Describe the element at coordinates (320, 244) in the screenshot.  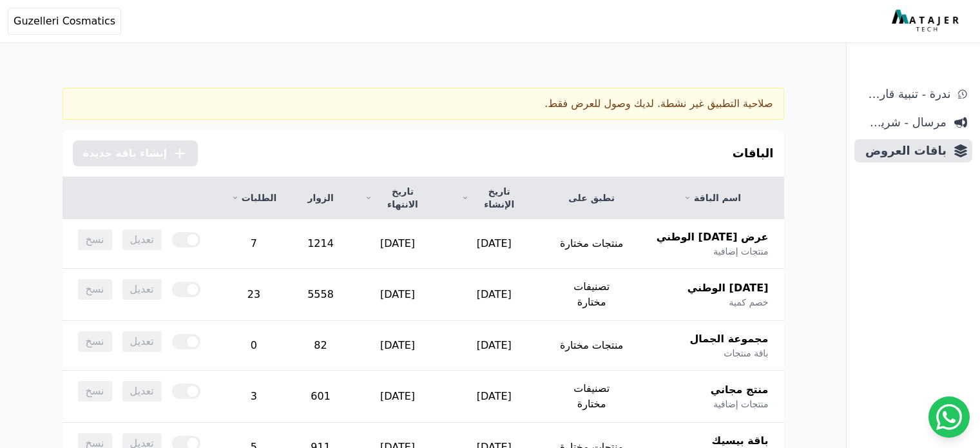
I see `td: 1214` at that location.